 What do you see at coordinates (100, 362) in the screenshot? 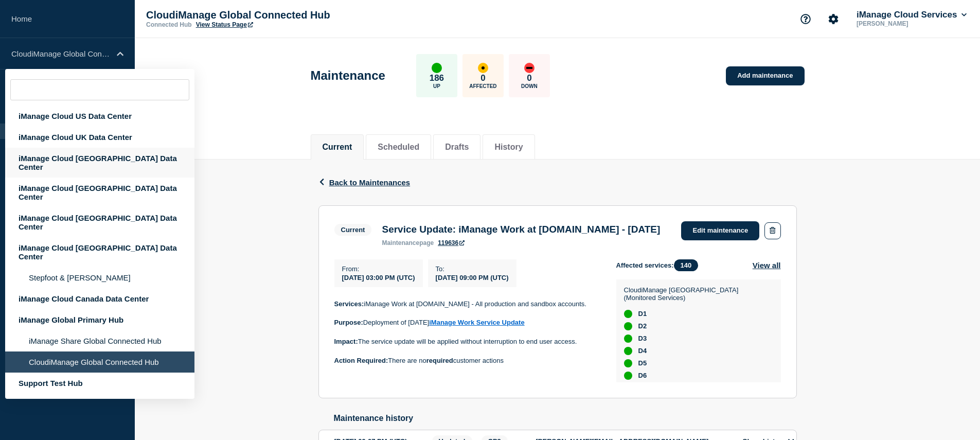
I see `li: CloudiManage Global Connected Hub` at bounding box center [100, 362].